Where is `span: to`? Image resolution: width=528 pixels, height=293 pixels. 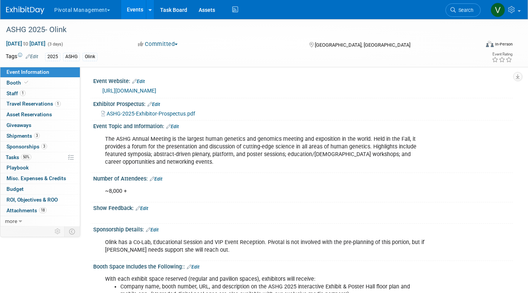
span: to is located at coordinates (26, 44).